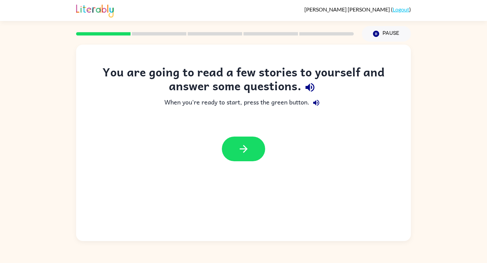  What do you see at coordinates (386, 34) in the screenshot?
I see `button: Pause` at bounding box center [386, 34].